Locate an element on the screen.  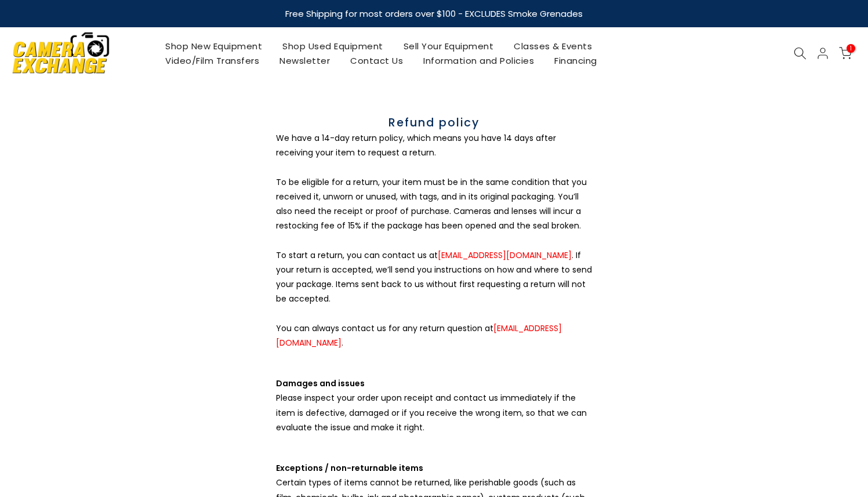
p: Please inspect your order upon receipt and contact us immediately if the item is defective, damag... is located at coordinates (434, 405).